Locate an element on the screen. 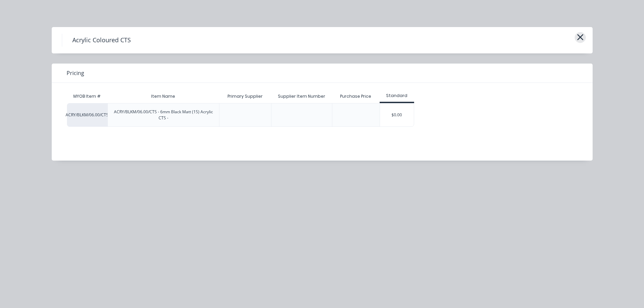  div: ACRY/BLKM/06.00/CTS - 6mm Black Matt (1S) Acrylic CTS - is located at coordinates (163, 115).